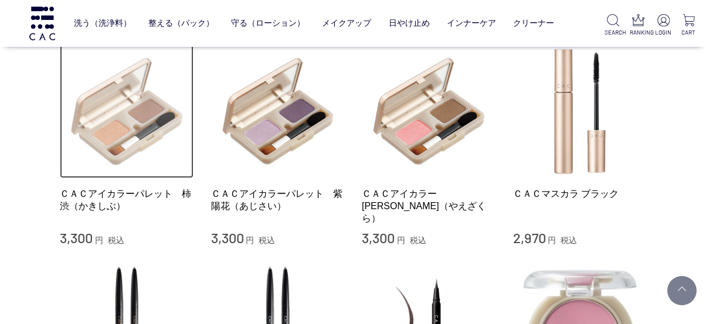 The width and height of the screenshot is (706, 324). Describe the element at coordinates (664, 32) in the screenshot. I see `p: LOGIN` at that location.